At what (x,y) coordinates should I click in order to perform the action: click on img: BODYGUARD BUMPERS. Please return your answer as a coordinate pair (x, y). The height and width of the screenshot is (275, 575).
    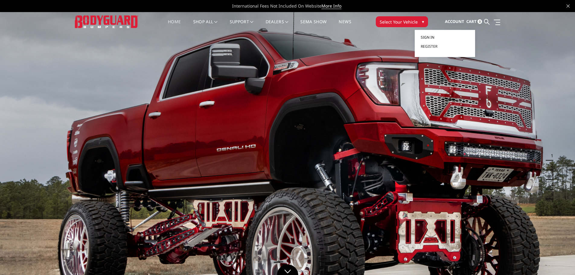
    Looking at the image, I should click on (107, 21).